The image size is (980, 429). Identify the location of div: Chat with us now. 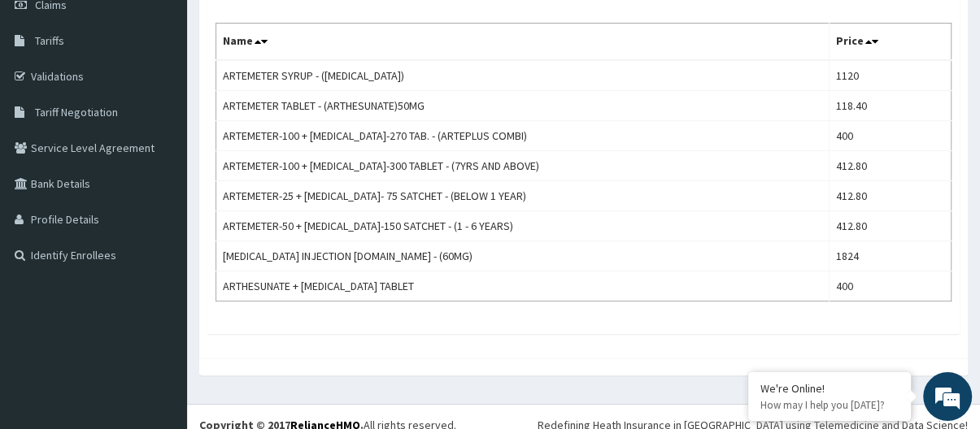
(179, 102).